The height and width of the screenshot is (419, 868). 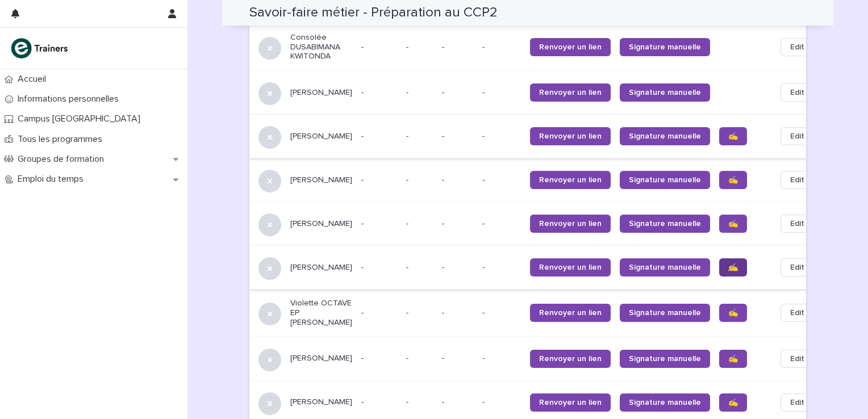 What do you see at coordinates (62, 139) in the screenshot?
I see `p: Tous les programmes` at bounding box center [62, 139].